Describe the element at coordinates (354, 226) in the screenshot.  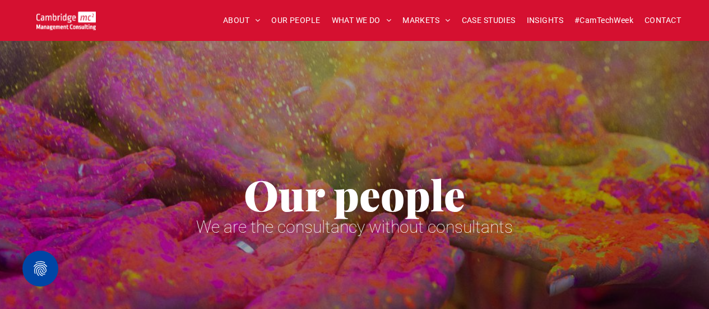
I see `span: We are the consultancy without consultants` at that location.